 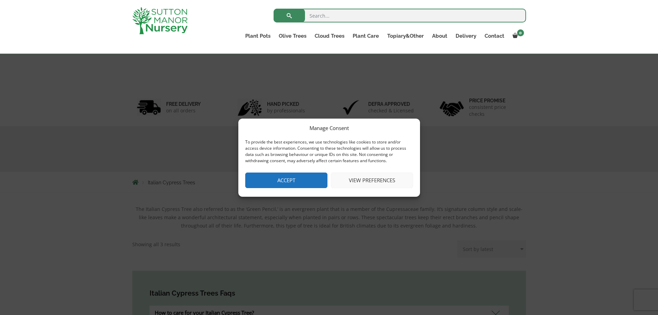 What do you see at coordinates (293, 36) in the screenshot?
I see `a: Olive Trees` at bounding box center [293, 36].